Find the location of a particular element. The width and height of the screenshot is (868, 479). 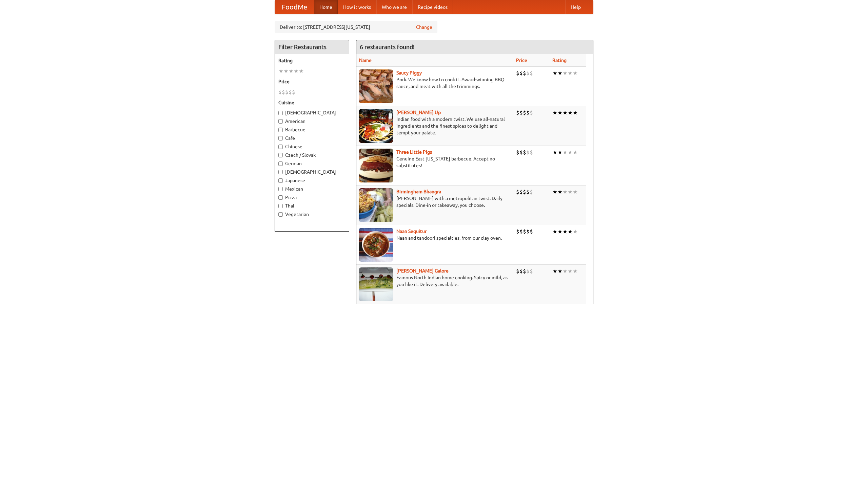

h5: Cuisine is located at coordinates (312, 103).